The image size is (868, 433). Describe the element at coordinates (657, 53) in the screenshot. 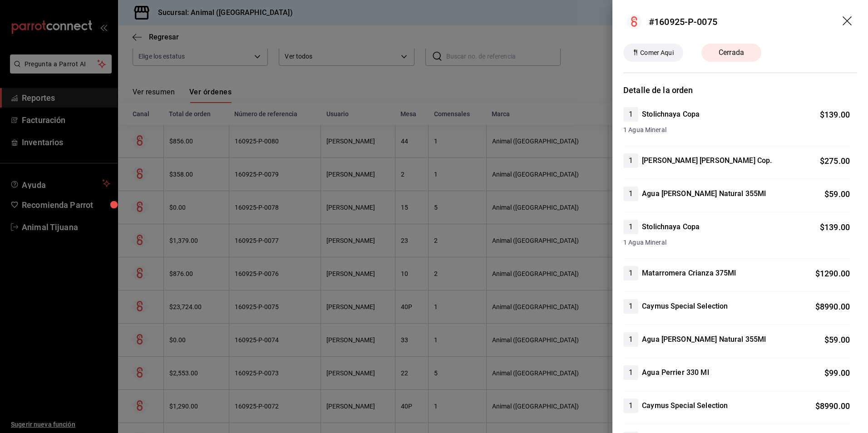

I see `span: Comer Aqui` at that location.